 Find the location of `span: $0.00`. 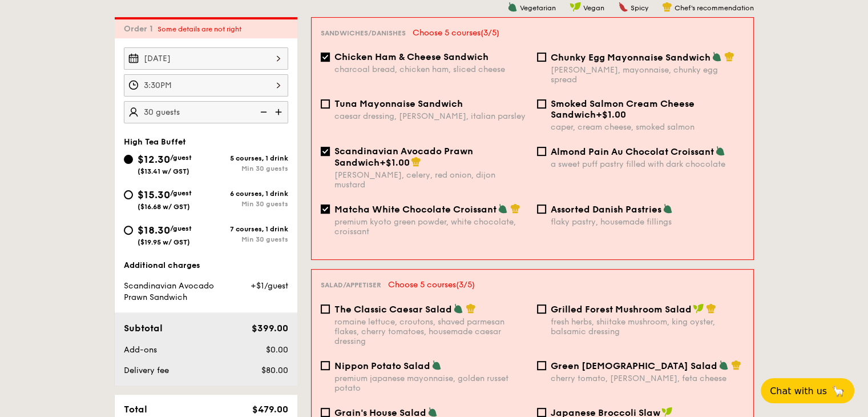

span: $0.00 is located at coordinates (276, 349).